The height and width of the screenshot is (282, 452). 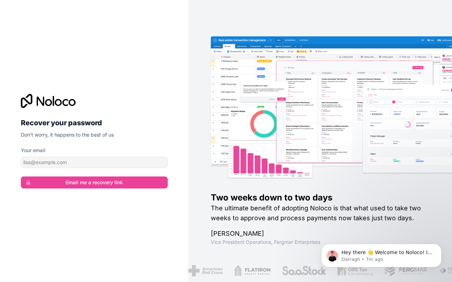 What do you see at coordinates (76, 34) in the screenshot?
I see `span: Hey there 👋 Welcome to Noloco! If you have any questions, just reply to this message. [GEOGRAPHIC...` at bounding box center [76, 34].